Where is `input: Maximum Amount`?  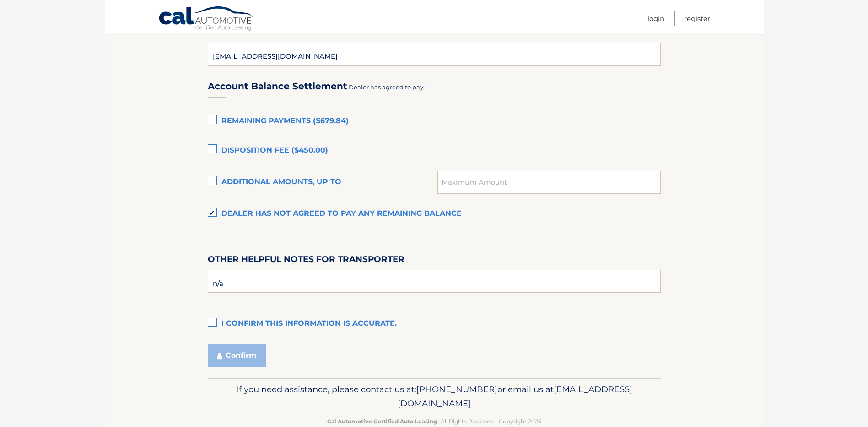
input: Maximum Amount is located at coordinates (548, 182).